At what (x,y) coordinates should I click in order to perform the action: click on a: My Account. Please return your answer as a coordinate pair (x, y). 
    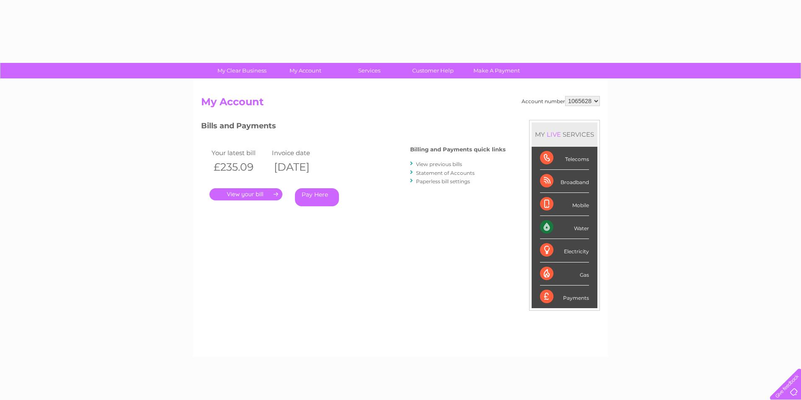
    Looking at the image, I should click on (305, 70).